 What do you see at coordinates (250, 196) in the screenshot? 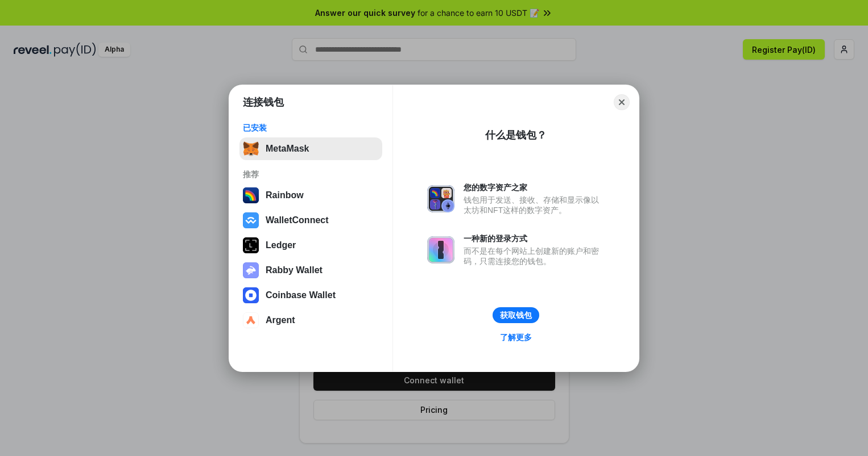
I see `img: svg+xml,%3Csvg%20width%3D%22120%22%20height%3D%22120%22%20viewBox%3D%220%200%20120%20120%22%20fil...` at bounding box center [250, 196].